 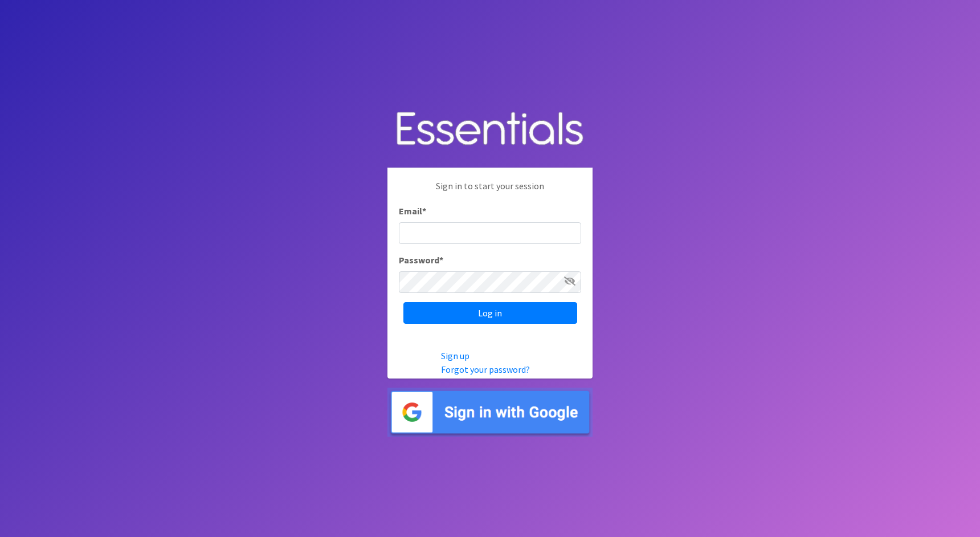 What do you see at coordinates (490, 129) in the screenshot?
I see `img: Human Essentials` at bounding box center [490, 129].